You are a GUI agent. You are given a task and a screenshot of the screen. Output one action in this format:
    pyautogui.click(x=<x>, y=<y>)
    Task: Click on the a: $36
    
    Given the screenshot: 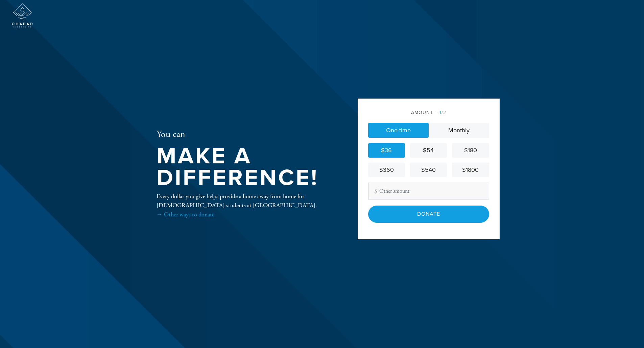 What is the action you would take?
    pyautogui.click(x=386, y=150)
    